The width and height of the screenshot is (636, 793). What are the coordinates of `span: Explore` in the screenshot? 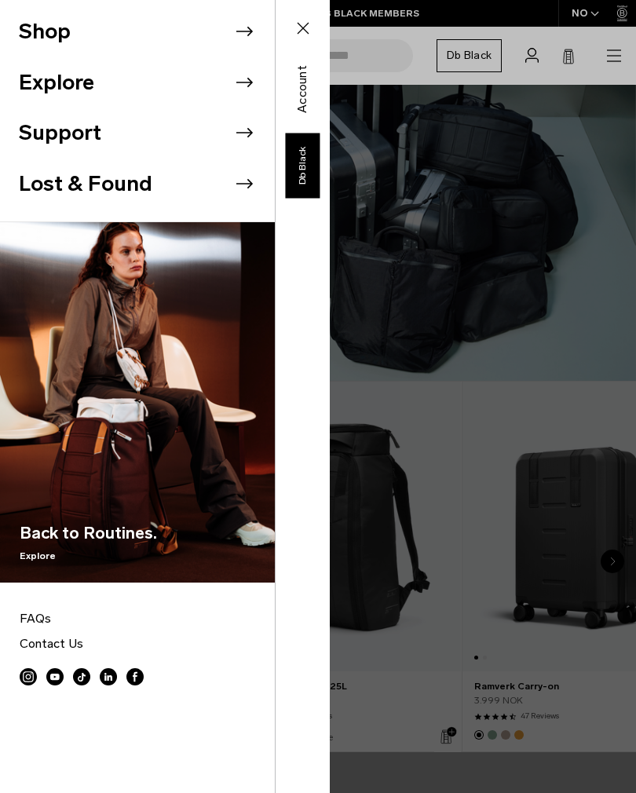 It's located at (88, 556).